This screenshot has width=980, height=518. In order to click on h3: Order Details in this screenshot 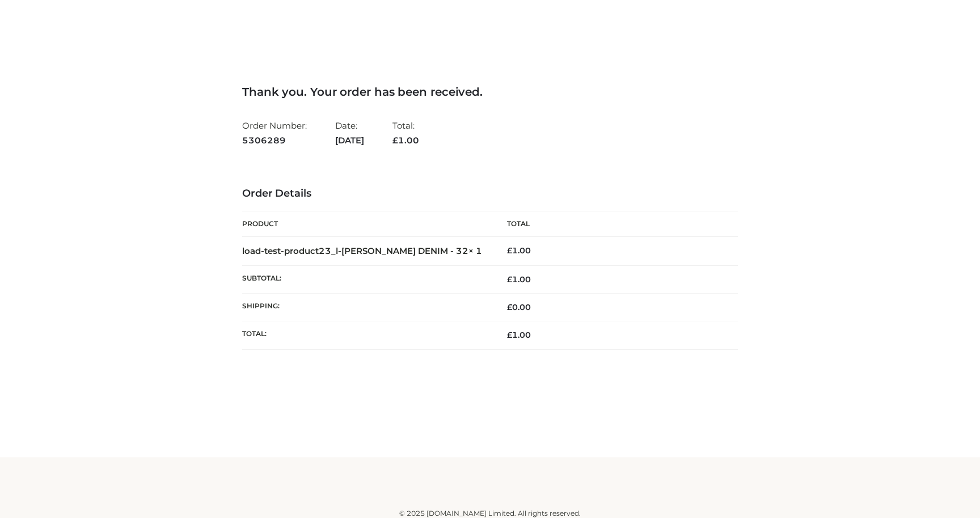, I will do `click(490, 194)`.